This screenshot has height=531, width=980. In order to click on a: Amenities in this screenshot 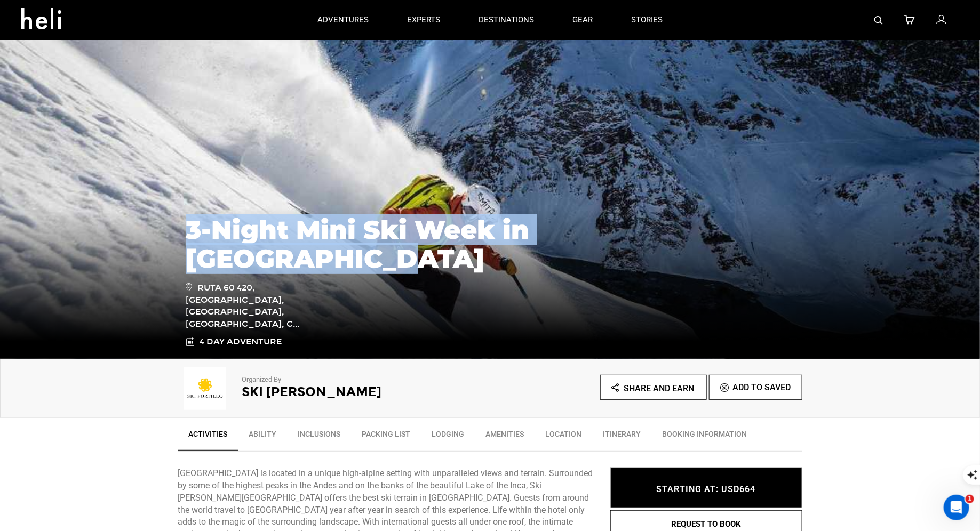, I will do `click(505, 437)`.